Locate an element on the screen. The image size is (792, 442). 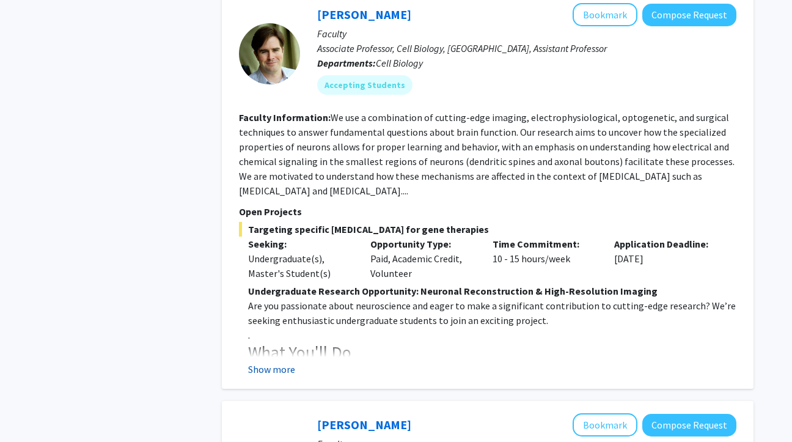
b: Faculty Information: is located at coordinates (285, 117).